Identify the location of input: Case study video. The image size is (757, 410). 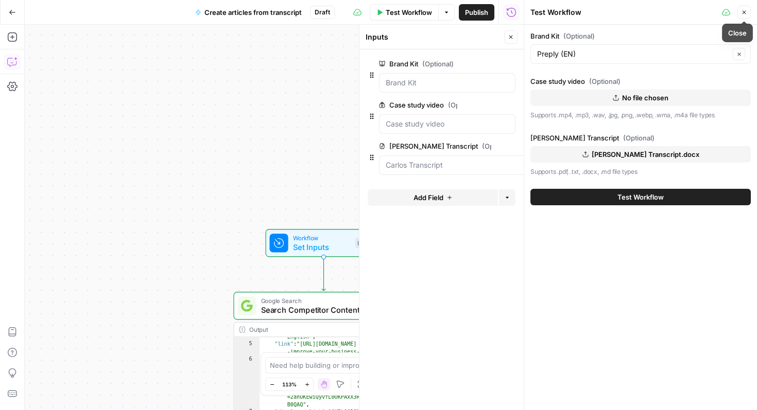
(447, 124).